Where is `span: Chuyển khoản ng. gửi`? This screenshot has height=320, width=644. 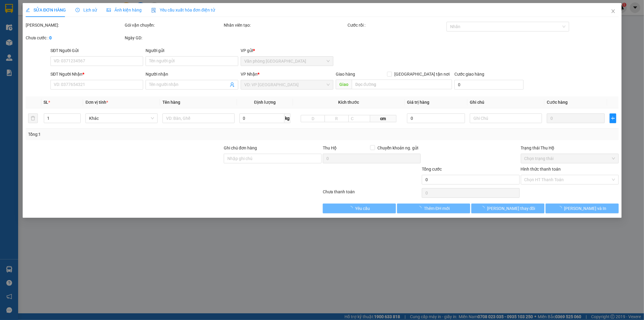
span: Chuyển khoản ng. gửi is located at coordinates (397, 148).